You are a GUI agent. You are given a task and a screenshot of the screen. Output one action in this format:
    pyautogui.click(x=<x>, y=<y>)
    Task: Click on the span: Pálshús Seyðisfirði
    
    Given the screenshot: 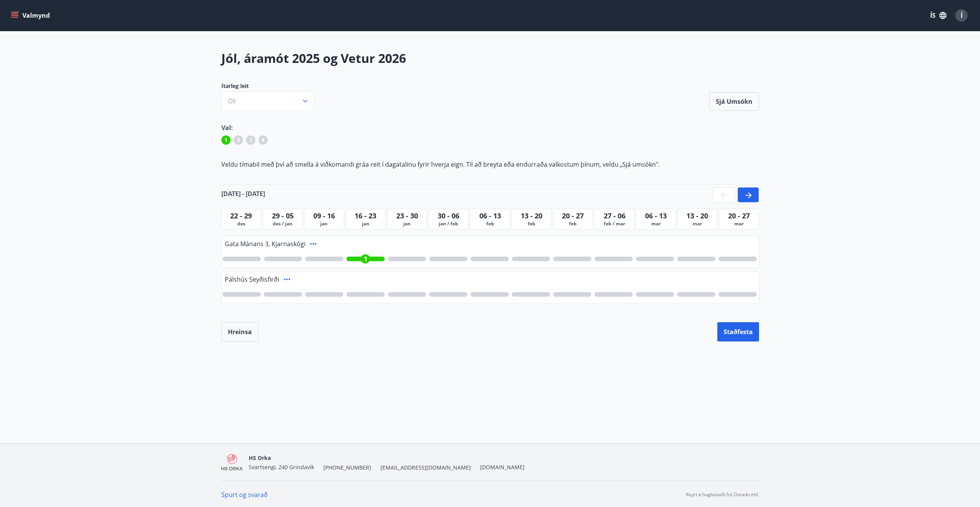 What is the action you would take?
    pyautogui.click(x=252, y=279)
    